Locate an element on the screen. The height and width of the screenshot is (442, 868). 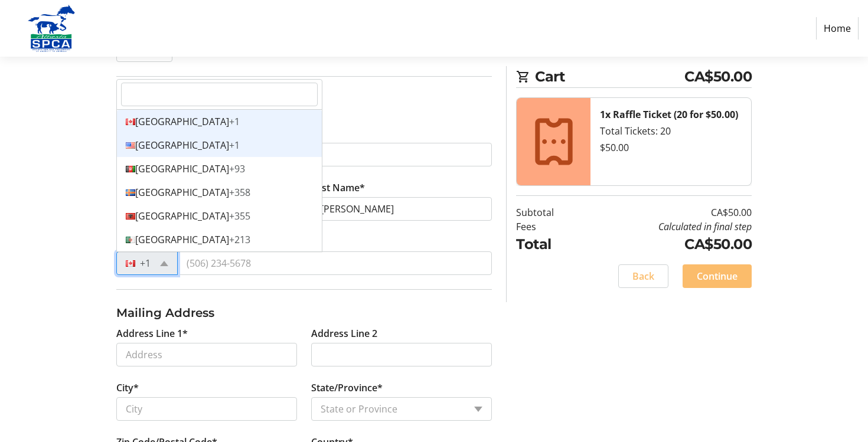
div: Total Tickets: 20 is located at coordinates (670, 131).